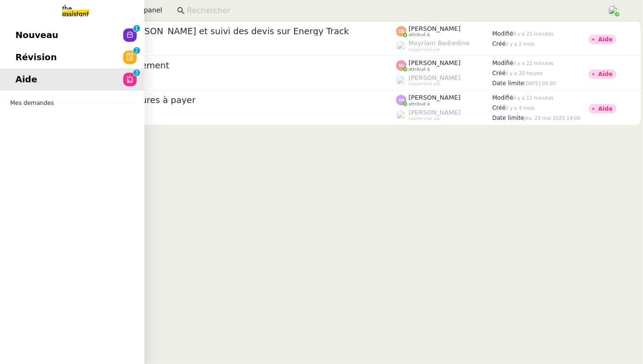 The height and width of the screenshot is (364, 643). What do you see at coordinates (614, 11) in the screenshot?
I see `img: users%2FPPrFYTsEAUgQy5cK5MCpqKbOX8K2%2Favatar%2FCapture%20d%E2%80%99e%CC%81cran%202023-06-05%20a%...` at bounding box center [614, 11].